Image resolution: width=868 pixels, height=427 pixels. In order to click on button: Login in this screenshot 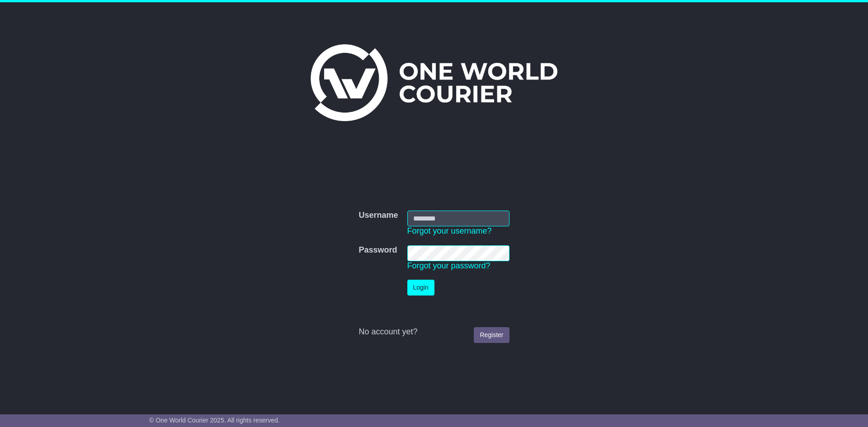, I will do `click(421, 287)`.